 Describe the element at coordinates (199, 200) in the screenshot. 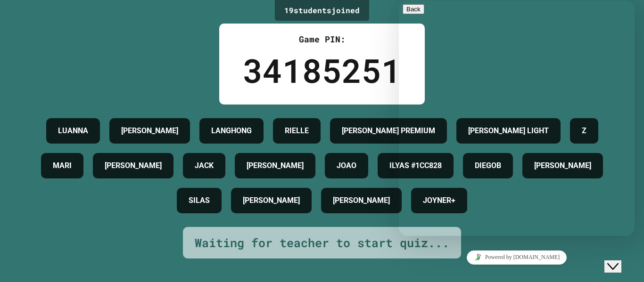

I see `h4: SILAS` at that location.